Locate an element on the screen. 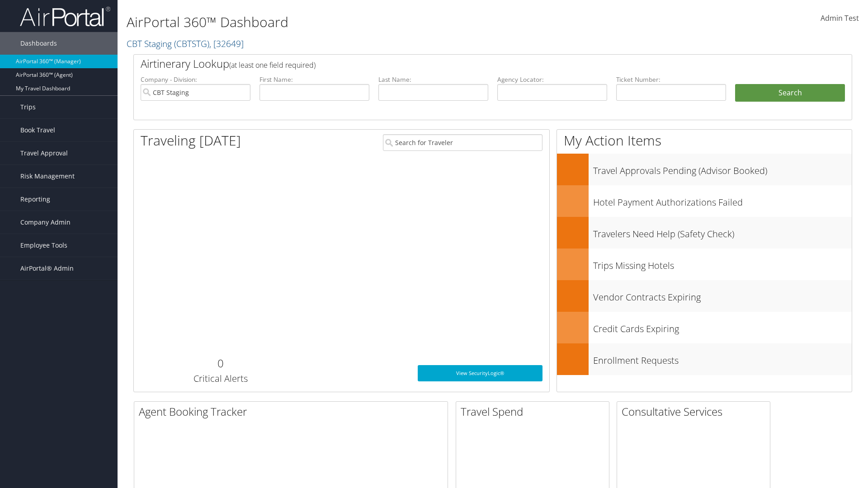 The height and width of the screenshot is (488, 868). h3: Critical Alerts is located at coordinates (220, 379).